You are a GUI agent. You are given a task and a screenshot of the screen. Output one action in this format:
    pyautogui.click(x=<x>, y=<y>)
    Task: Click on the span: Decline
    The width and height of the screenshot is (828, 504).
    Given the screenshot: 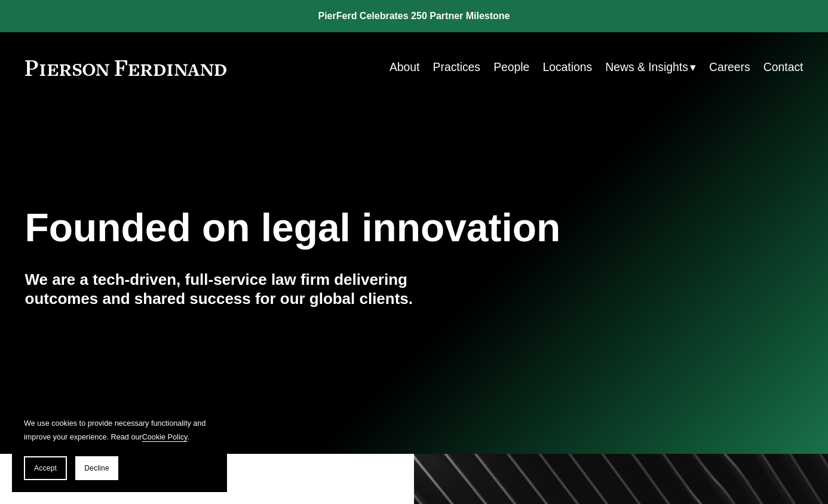 What is the action you would take?
    pyautogui.click(x=97, y=468)
    